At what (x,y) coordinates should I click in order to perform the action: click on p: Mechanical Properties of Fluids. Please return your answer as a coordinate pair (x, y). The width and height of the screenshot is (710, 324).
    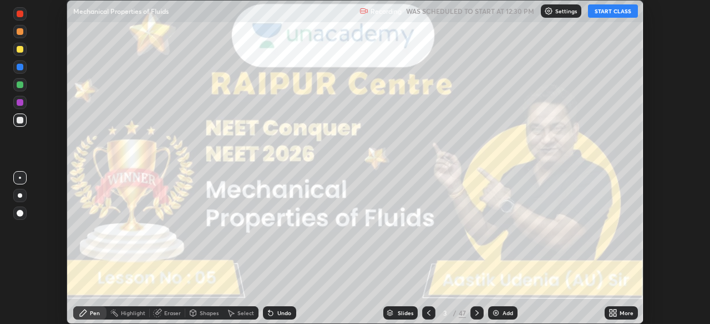
    Looking at the image, I should click on (121, 11).